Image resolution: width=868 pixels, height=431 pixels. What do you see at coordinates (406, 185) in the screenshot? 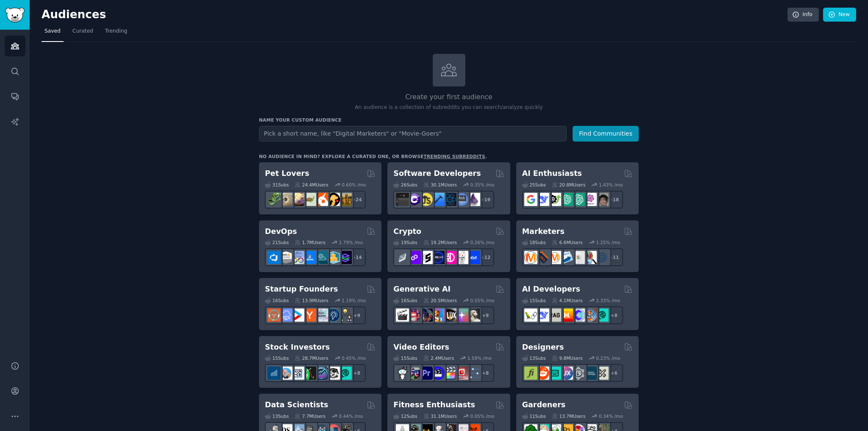
I see `div: 26 Sub s` at bounding box center [406, 185].